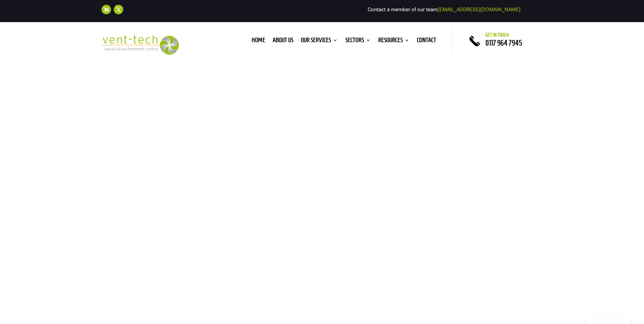 The width and height of the screenshot is (644, 324). Describe the element at coordinates (504, 43) in the screenshot. I see `span: 0117 964 7945` at that location.